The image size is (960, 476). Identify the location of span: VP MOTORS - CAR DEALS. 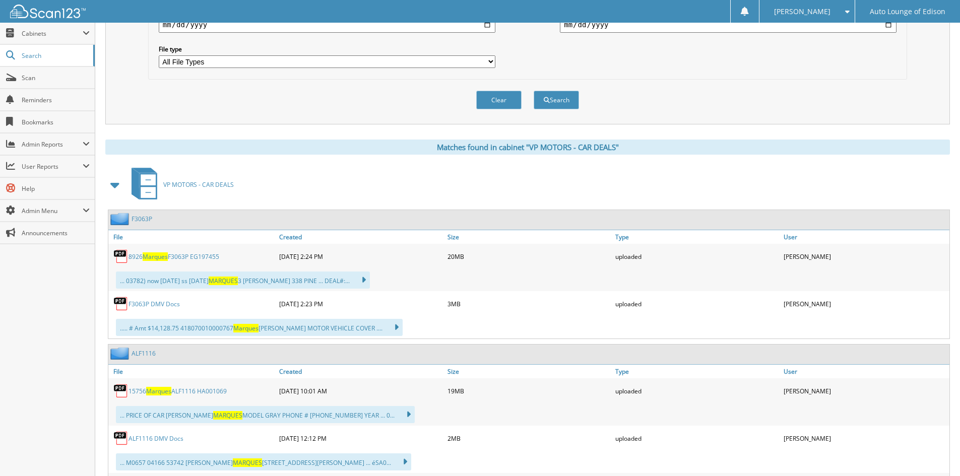
(199, 184).